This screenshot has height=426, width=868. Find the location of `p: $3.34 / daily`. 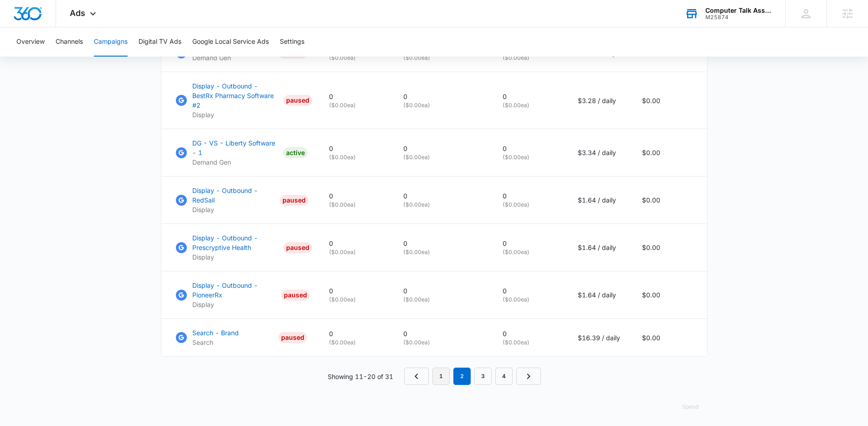

p: $3.34 / daily is located at coordinates (599, 152).